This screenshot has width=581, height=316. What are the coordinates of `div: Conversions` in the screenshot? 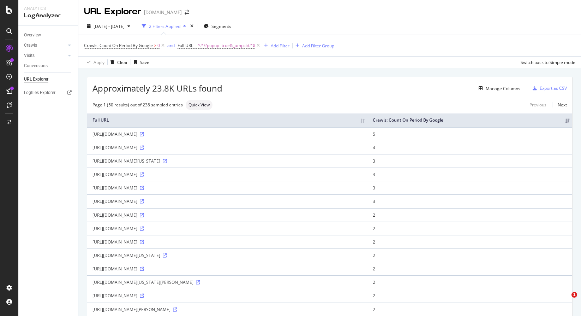 It's located at (36, 66).